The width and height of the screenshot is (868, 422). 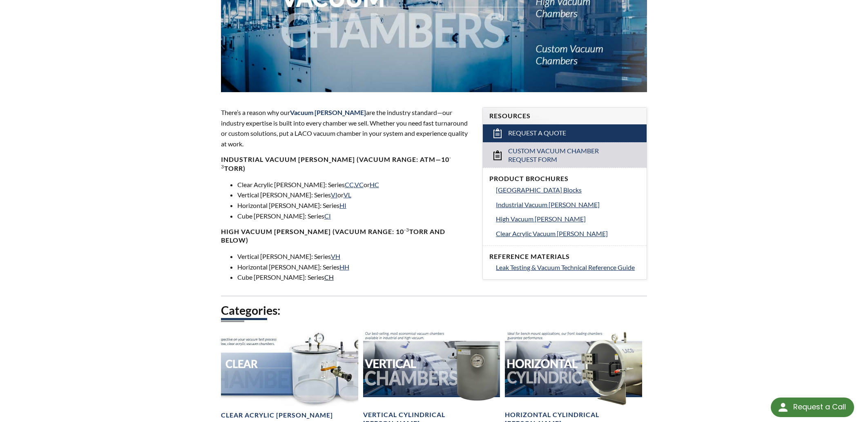 I want to click on a: Custom Vacuum Chamber Request Form, so click(x=564, y=155).